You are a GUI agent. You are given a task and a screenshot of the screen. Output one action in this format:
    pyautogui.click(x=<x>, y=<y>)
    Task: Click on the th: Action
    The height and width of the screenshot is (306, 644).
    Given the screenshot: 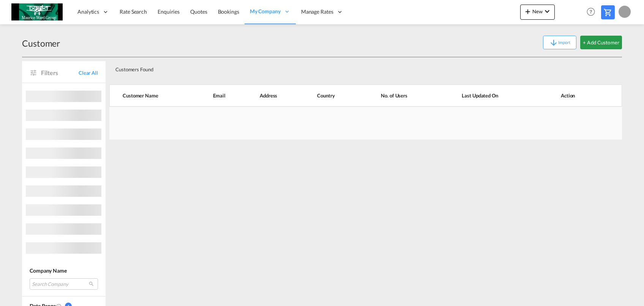 What is the action you would take?
    pyautogui.click(x=582, y=95)
    